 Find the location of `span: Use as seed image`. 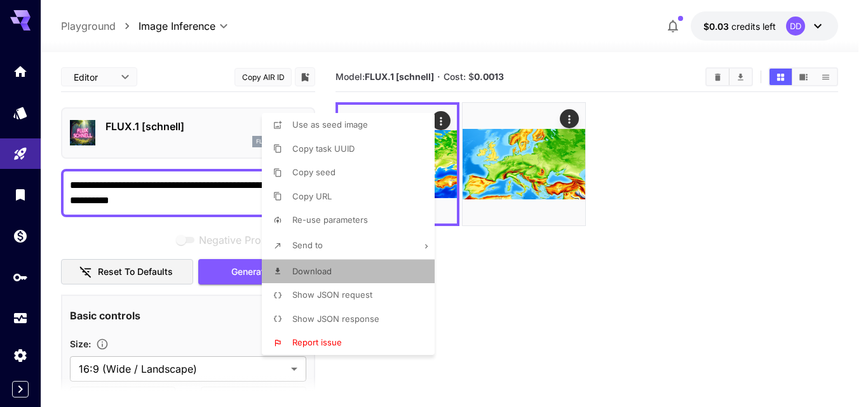

span: Use as seed image is located at coordinates (330, 124).